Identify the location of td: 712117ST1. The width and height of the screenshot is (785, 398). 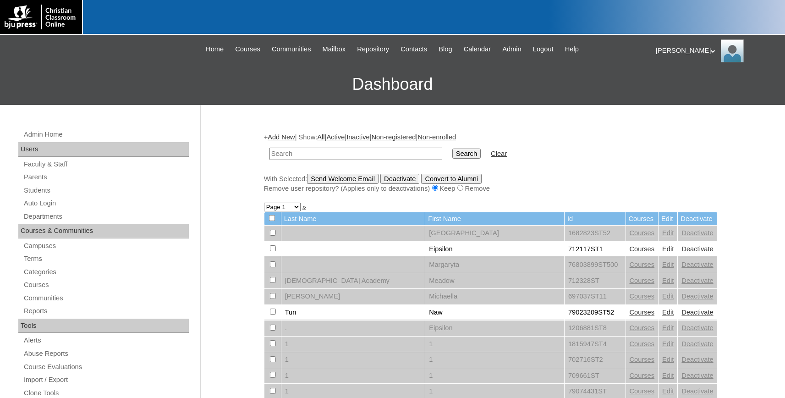
(595, 249).